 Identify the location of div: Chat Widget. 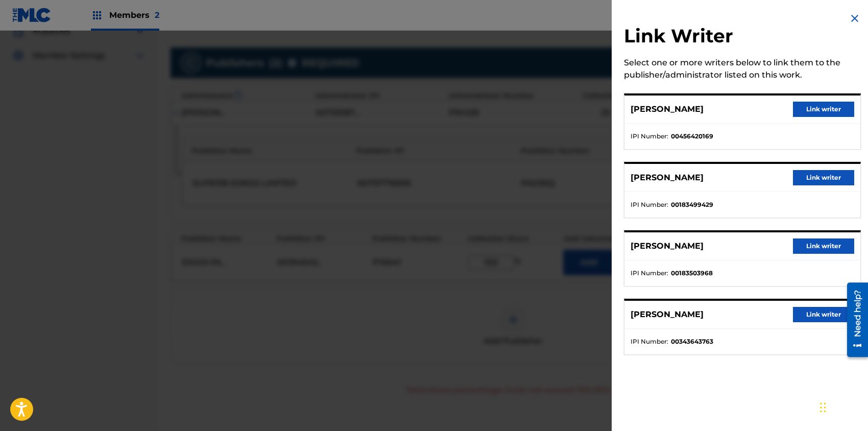
(842, 406).